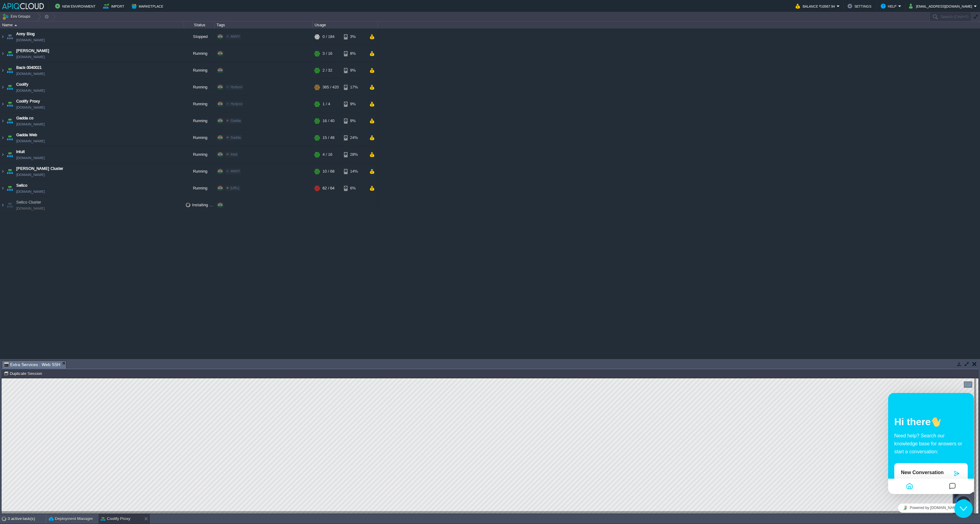  What do you see at coordinates (200, 37) in the screenshot?
I see `div: Stopped` at bounding box center [200, 37].